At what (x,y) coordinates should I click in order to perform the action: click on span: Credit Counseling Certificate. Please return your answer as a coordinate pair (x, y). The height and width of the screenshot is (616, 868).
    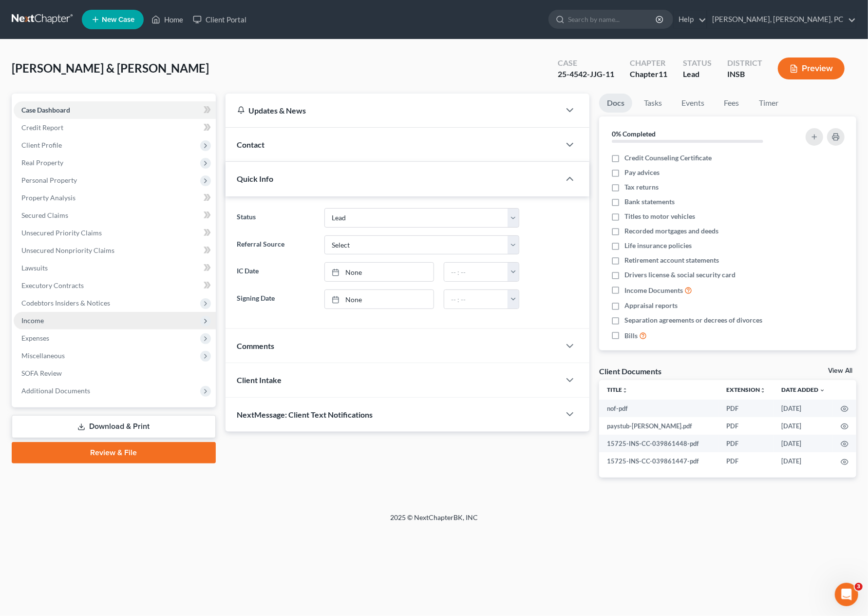
    Looking at the image, I should click on (667, 158).